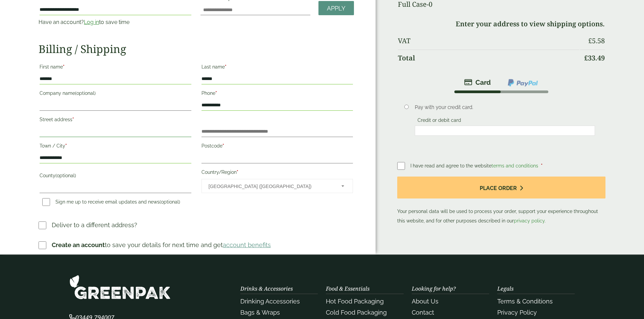 The height and width of the screenshot is (319, 644). What do you see at coordinates (115, 147) in the screenshot?
I see `label: Town / City` at bounding box center [115, 147].